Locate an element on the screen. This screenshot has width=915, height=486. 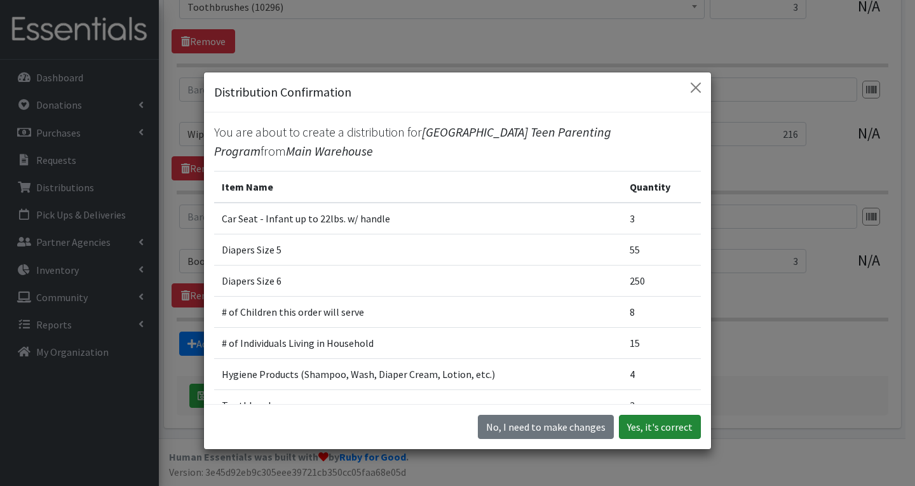
td: 15 is located at coordinates (662, 343).